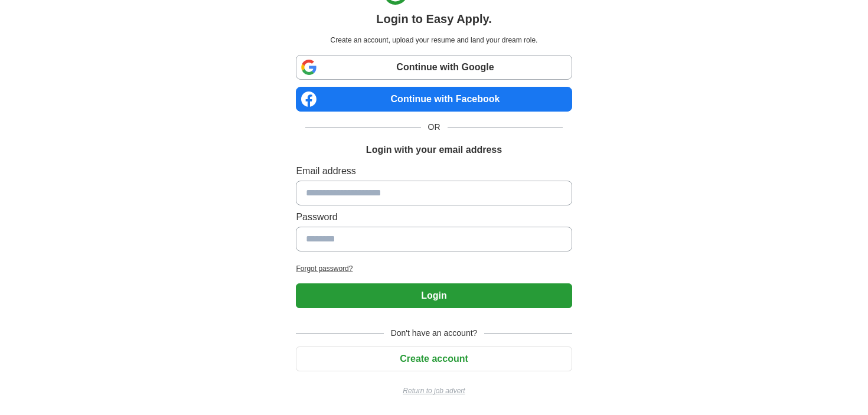 The image size is (868, 415). I want to click on a: Create account, so click(434, 359).